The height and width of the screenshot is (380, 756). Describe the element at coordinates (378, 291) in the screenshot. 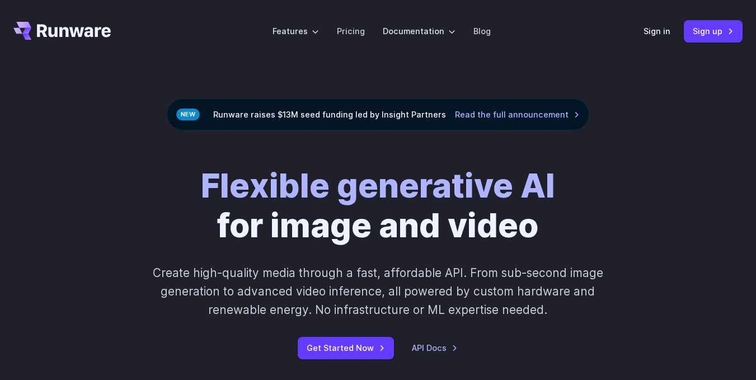

I see `p: Create high-quality media through a fast, affordable API. From sub-second image generation to adv...` at that location.